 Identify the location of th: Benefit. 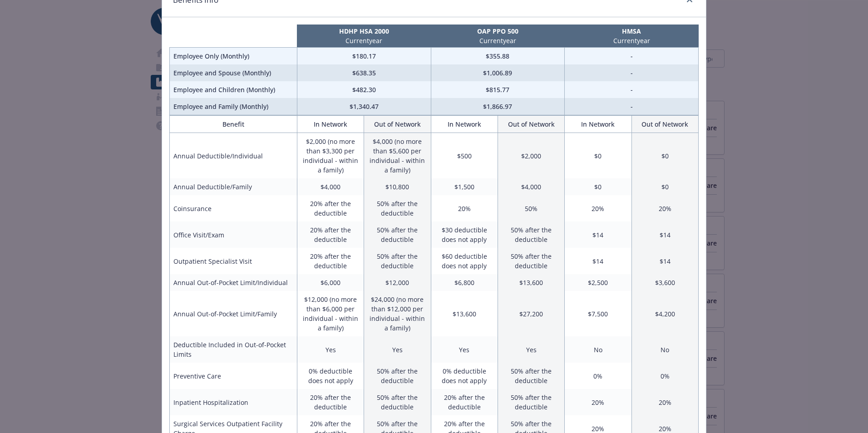
(233, 124).